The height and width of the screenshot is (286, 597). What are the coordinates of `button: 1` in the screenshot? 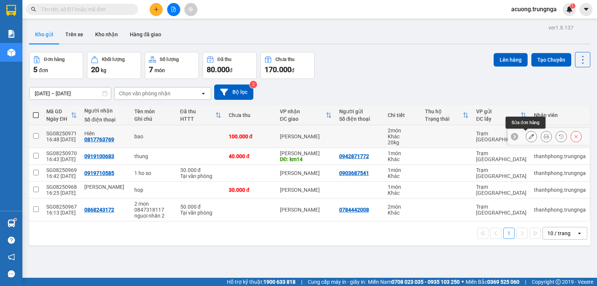 It's located at (509, 233).